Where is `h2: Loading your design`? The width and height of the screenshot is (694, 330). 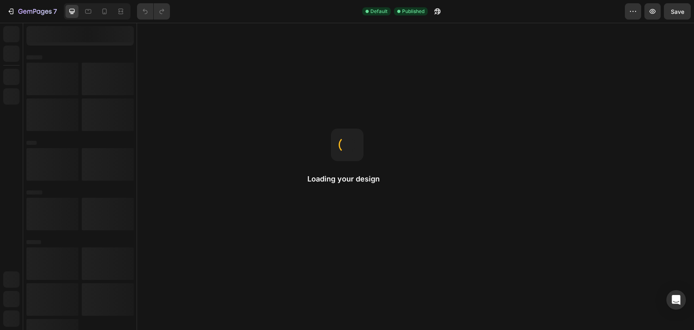
h2: Loading your design is located at coordinates (347, 179).